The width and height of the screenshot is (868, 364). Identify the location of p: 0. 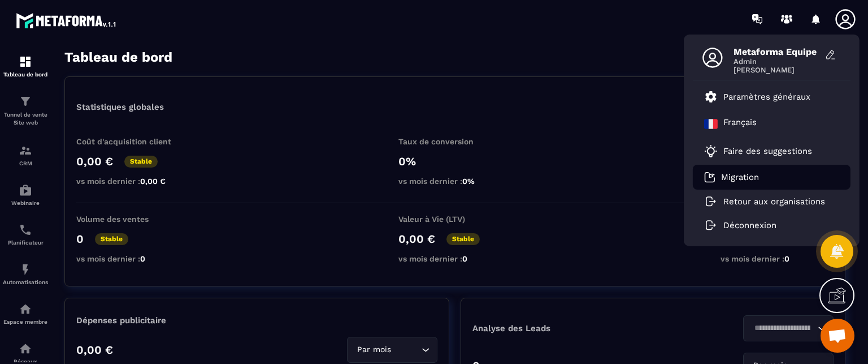
(80, 239).